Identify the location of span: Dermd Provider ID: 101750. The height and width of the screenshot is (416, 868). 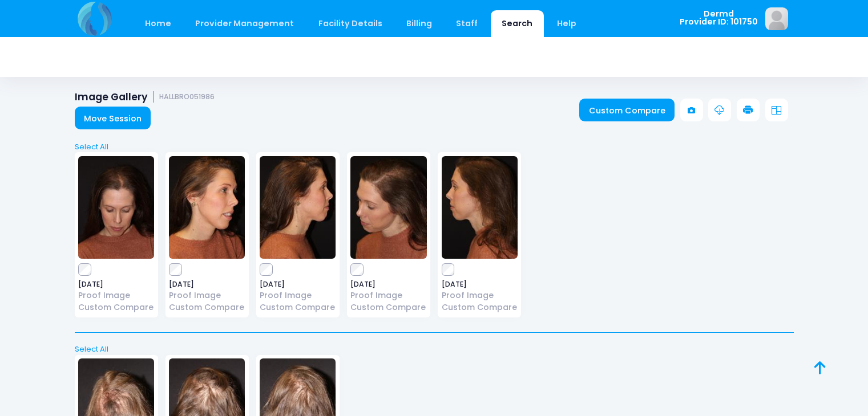
(719, 18).